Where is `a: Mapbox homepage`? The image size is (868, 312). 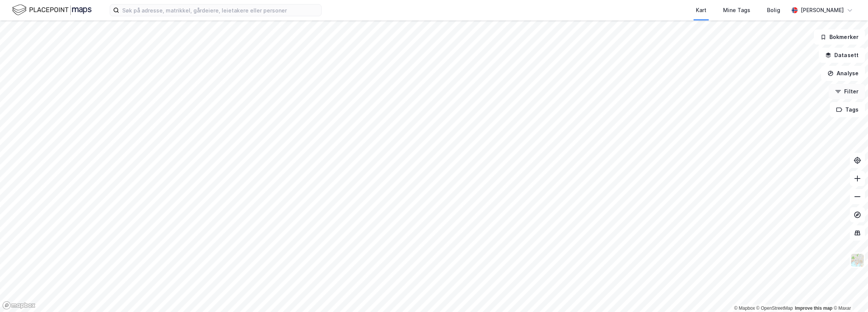
a: Mapbox homepage is located at coordinates (19, 305).